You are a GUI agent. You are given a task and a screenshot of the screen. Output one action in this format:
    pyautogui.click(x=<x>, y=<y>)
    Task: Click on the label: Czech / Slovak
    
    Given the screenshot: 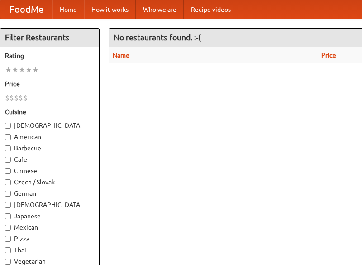 What is the action you would take?
    pyautogui.click(x=50, y=182)
    